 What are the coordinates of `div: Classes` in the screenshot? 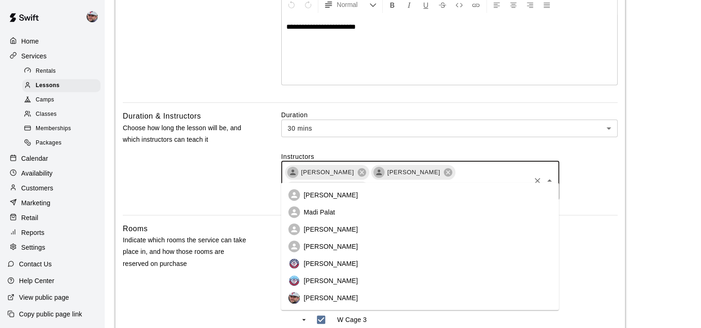 It's located at (61, 114).